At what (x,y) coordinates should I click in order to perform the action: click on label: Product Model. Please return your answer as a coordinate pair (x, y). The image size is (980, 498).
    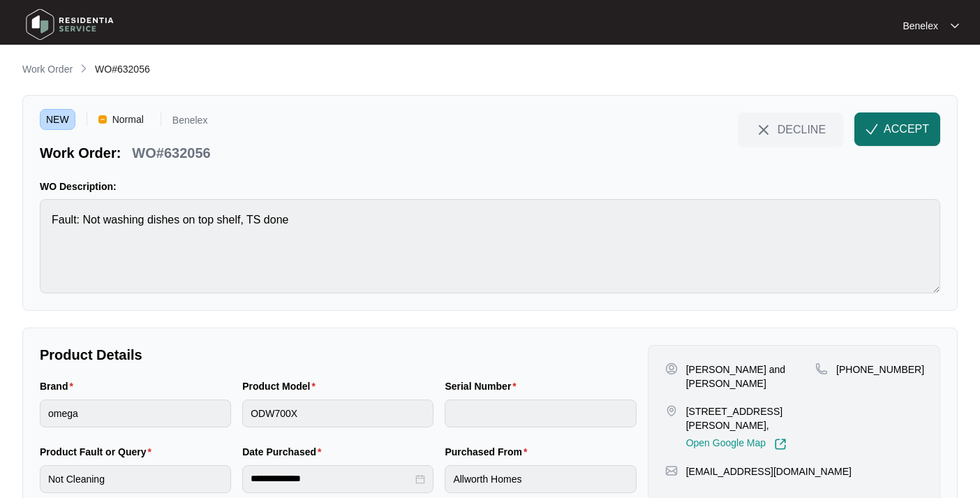
    Looking at the image, I should click on (281, 386).